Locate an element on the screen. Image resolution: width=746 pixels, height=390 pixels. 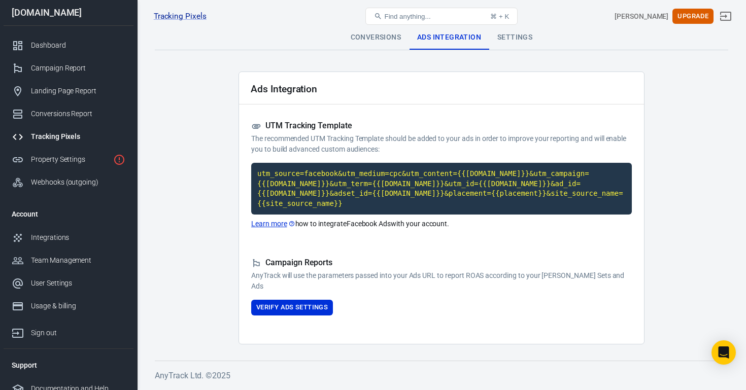
div: Landing Page Report is located at coordinates (78, 91).